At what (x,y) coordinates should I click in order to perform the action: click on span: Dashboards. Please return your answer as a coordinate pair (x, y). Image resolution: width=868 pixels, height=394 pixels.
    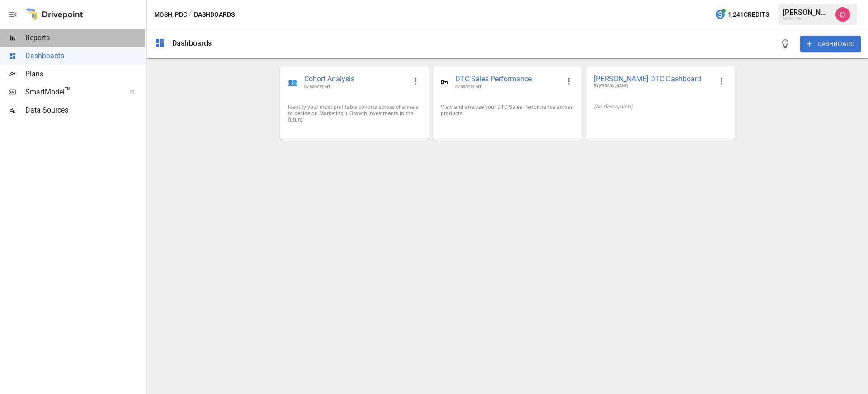
    Looking at the image, I should click on (85, 56).